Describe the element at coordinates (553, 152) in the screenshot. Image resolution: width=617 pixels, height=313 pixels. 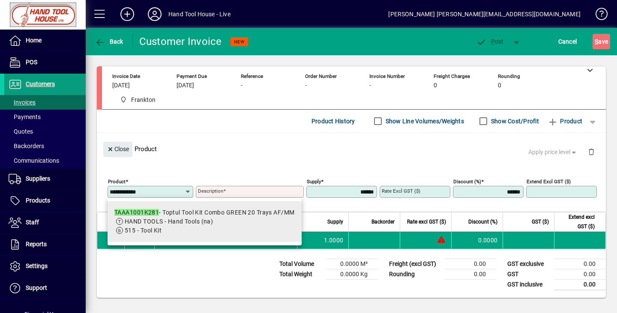
I see `span: Apply price level` at that location.